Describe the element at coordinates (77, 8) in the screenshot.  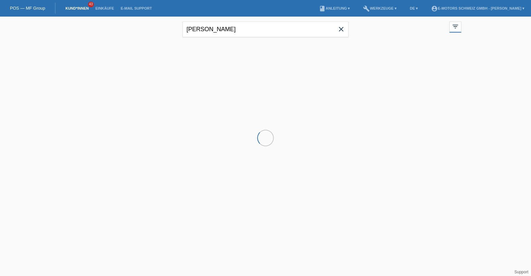
I see `a: Kund*innen` at that location.